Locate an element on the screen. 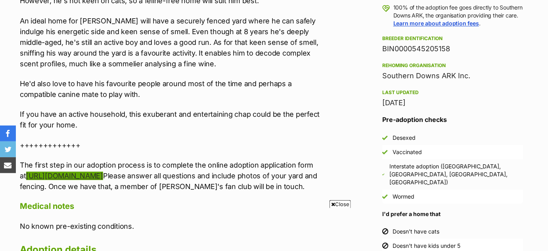  a: Learn more about adoption fees is located at coordinates (436, 23).